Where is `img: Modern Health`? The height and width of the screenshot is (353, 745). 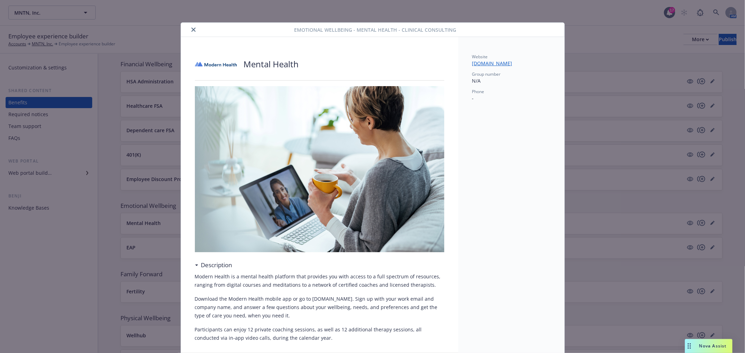
img: Modern Health is located at coordinates (216, 64).